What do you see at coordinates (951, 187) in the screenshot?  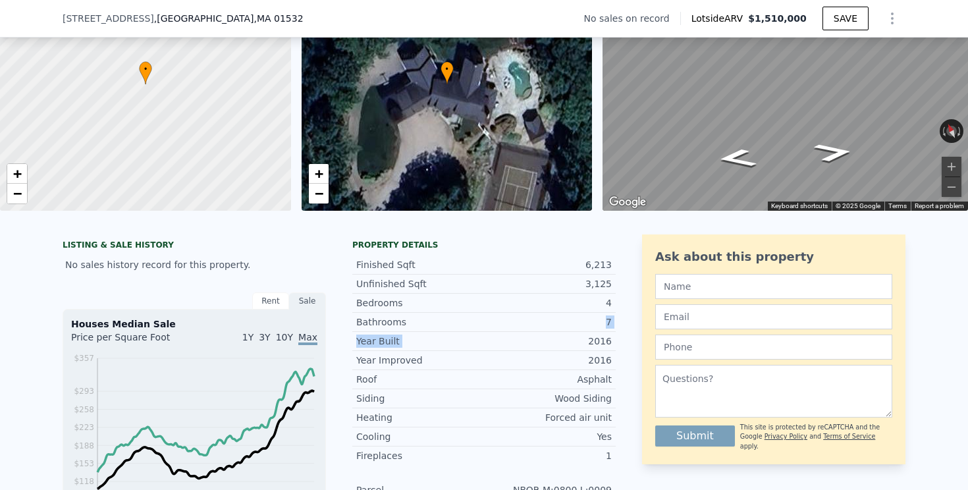 I see `button: Zoom out` at bounding box center [951, 187].